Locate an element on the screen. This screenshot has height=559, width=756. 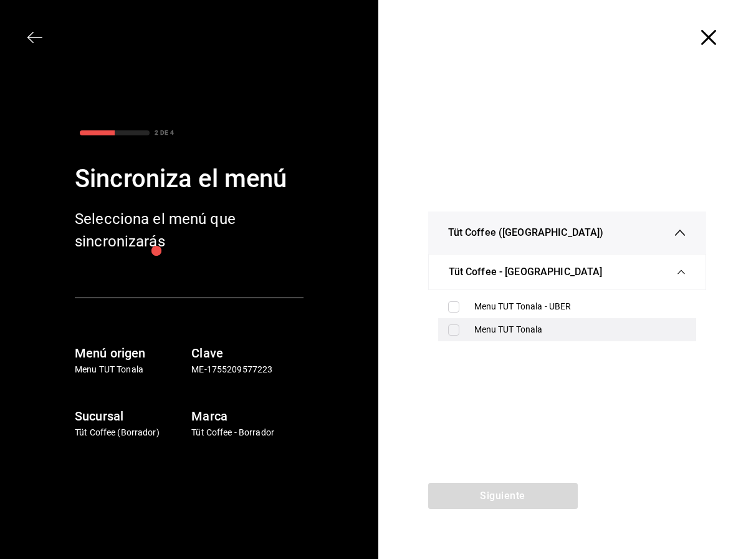
h6: Menú origen is located at coordinates (130, 353).